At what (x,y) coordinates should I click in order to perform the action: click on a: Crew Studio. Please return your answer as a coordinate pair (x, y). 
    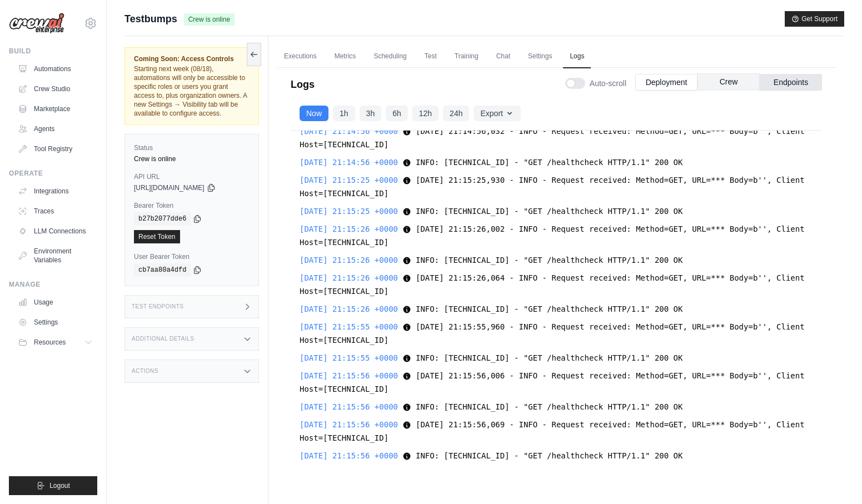
    Looking at the image, I should click on (55, 89).